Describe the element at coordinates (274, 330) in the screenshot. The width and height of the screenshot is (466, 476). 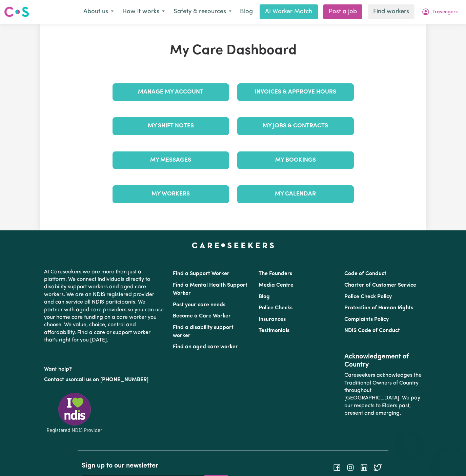
I see `a: Testimonials` at that location.